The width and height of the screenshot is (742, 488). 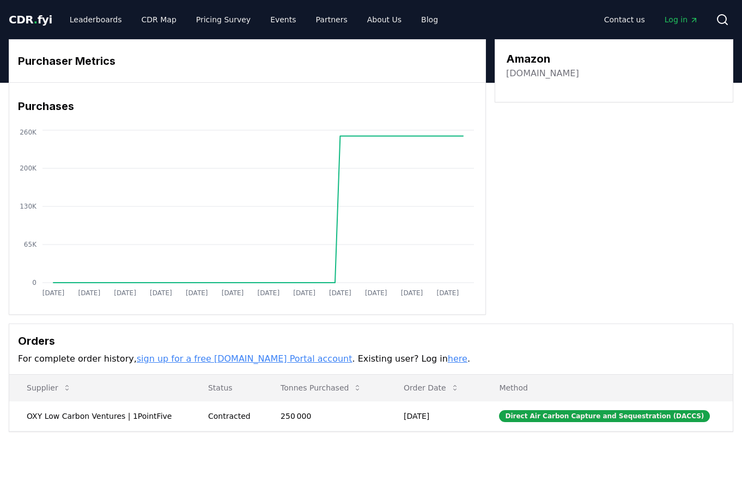 What do you see at coordinates (31, 20) in the screenshot?
I see `span: CDR fyi` at bounding box center [31, 20].